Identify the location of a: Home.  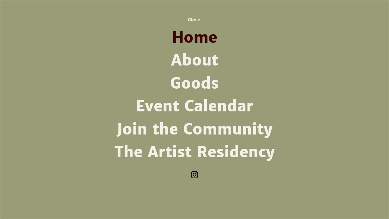
(195, 38).